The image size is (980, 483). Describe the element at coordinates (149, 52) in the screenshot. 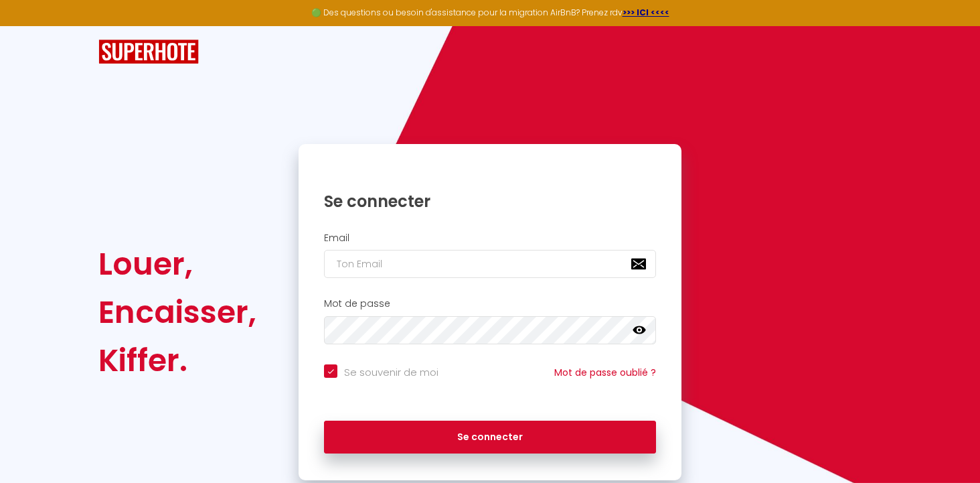

I see `img: SuperHote logo` at that location.